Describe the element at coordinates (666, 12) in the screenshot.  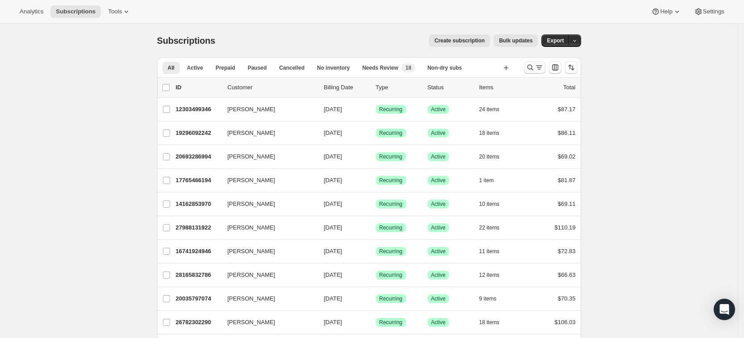
I see `button: Help` at that location.